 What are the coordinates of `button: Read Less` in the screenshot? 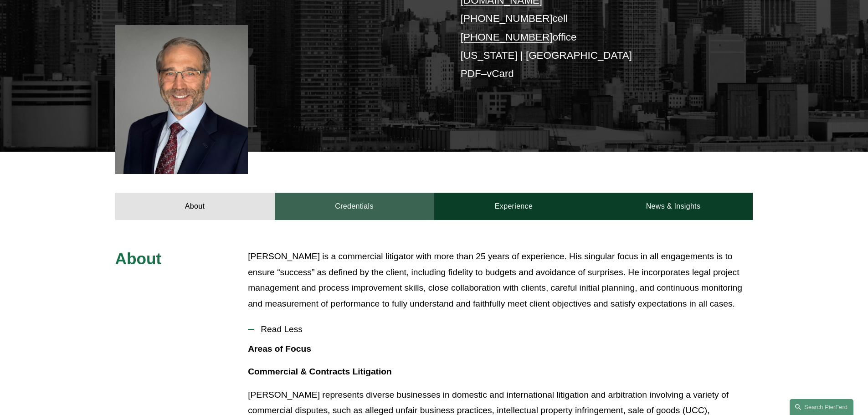 It's located at (500, 329).